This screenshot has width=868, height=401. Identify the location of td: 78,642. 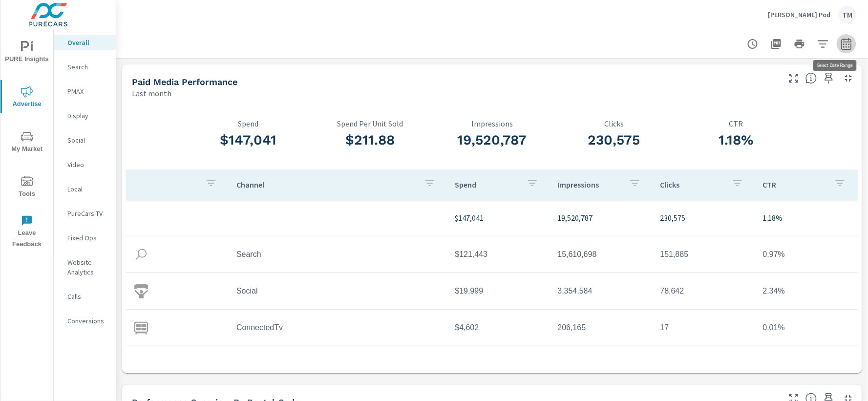
(704, 291).